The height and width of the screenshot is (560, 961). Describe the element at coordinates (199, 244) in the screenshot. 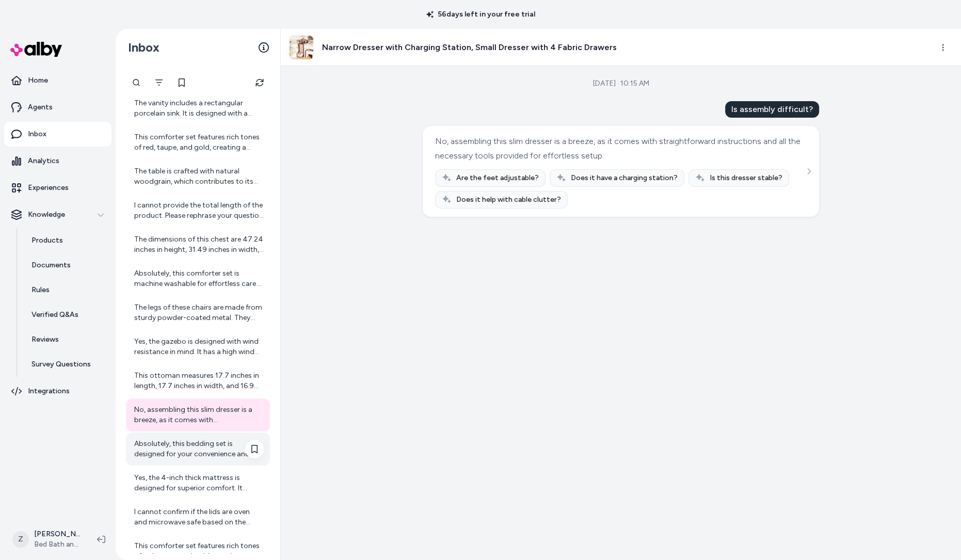

I see `div: The dimensions of this chest are 47.24 inches in height, 31.49 inches in width, and 15.55 inches ...` at that location.